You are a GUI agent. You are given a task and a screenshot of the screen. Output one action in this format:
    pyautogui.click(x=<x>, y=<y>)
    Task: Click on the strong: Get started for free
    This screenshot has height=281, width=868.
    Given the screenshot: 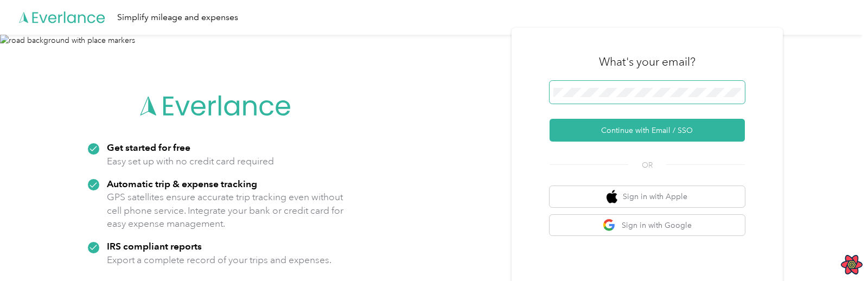 What is the action you would take?
    pyautogui.click(x=149, y=147)
    